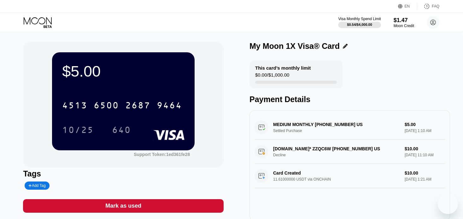 This screenshot has width=463, height=219. Describe the element at coordinates (37, 186) in the screenshot. I see `div: Add Tag` at that location.